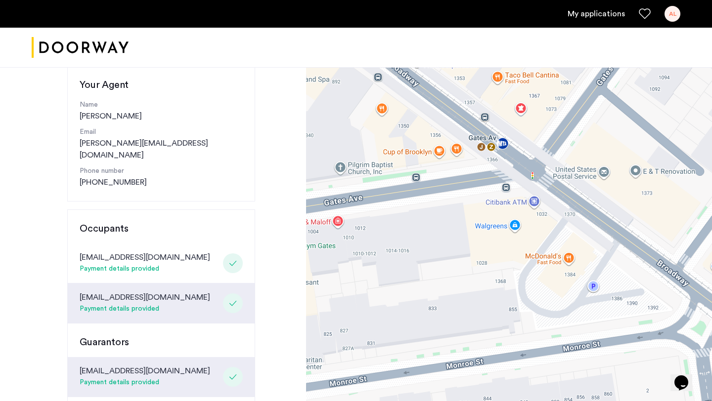 This screenshot has height=401, width=712. Describe the element at coordinates (672, 14) in the screenshot. I see `div: AL` at that location.